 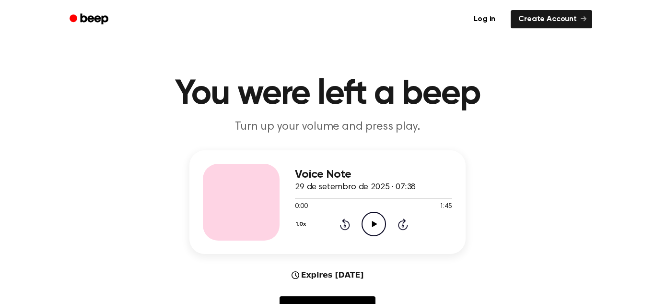 I want to click on a: Create Account, so click(x=551, y=19).